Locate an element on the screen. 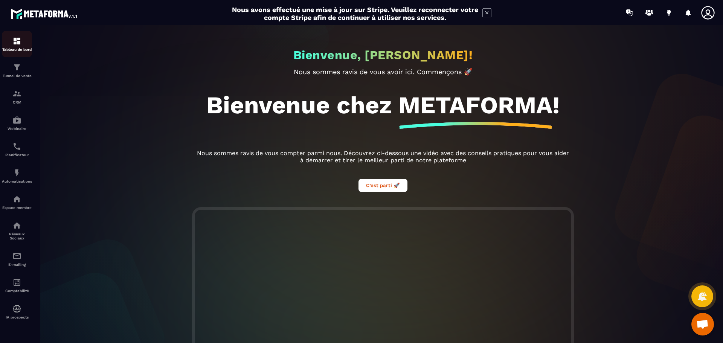  p: Comptabilité is located at coordinates (17, 291).